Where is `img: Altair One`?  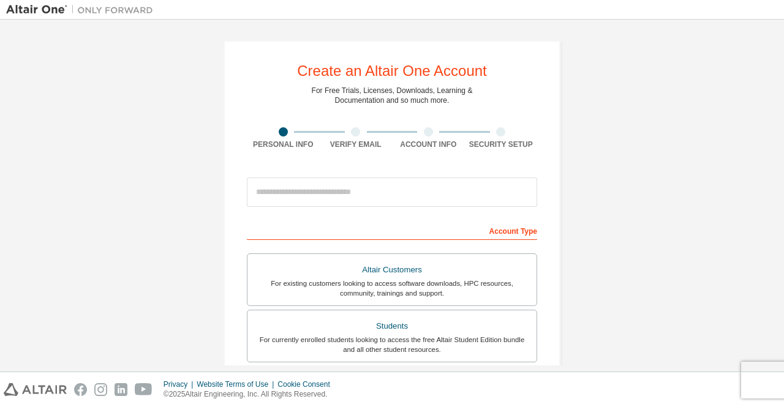
img: Altair One is located at coordinates (83, 10).